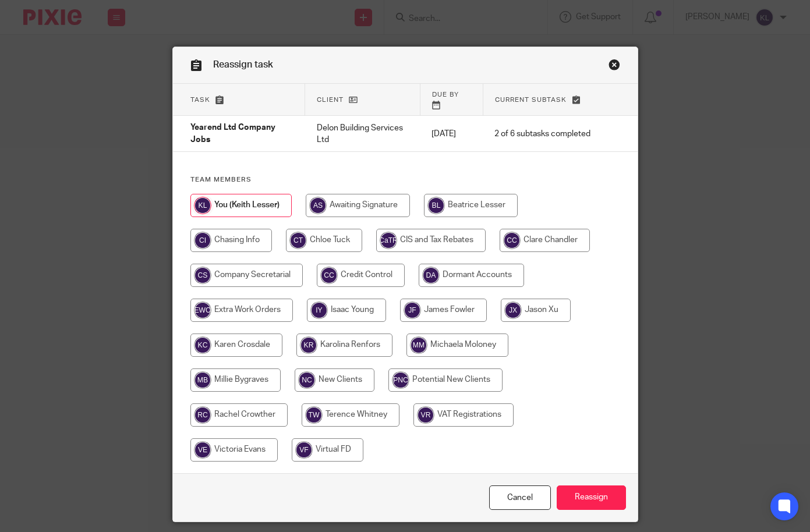 This screenshot has height=532, width=810. I want to click on h4: Team members, so click(406, 180).